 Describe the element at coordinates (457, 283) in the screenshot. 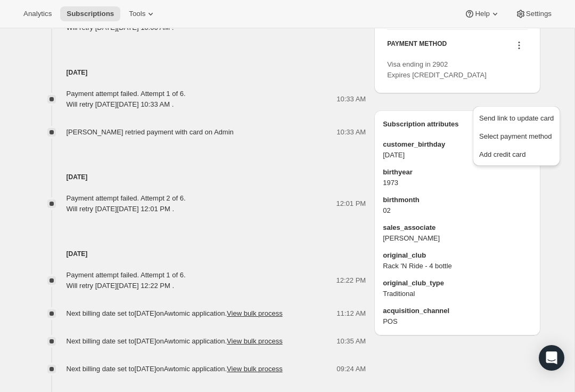

I see `span: original_club_type` at that location.